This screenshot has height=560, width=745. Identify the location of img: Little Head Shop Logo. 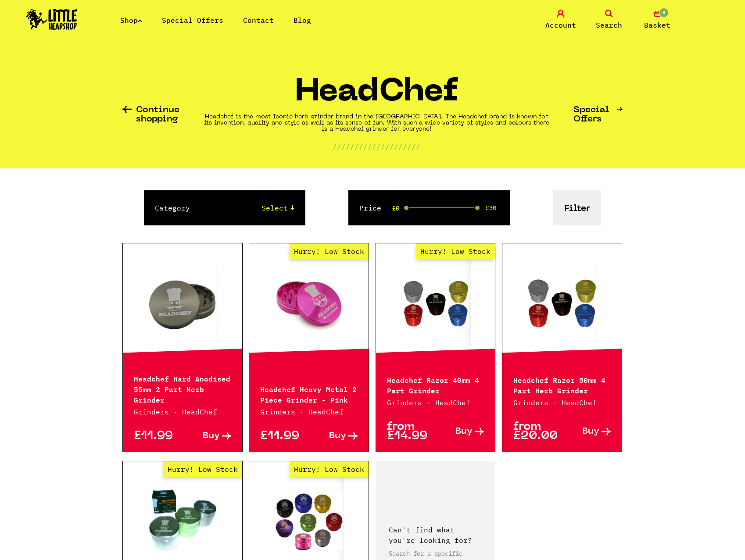
(52, 19).